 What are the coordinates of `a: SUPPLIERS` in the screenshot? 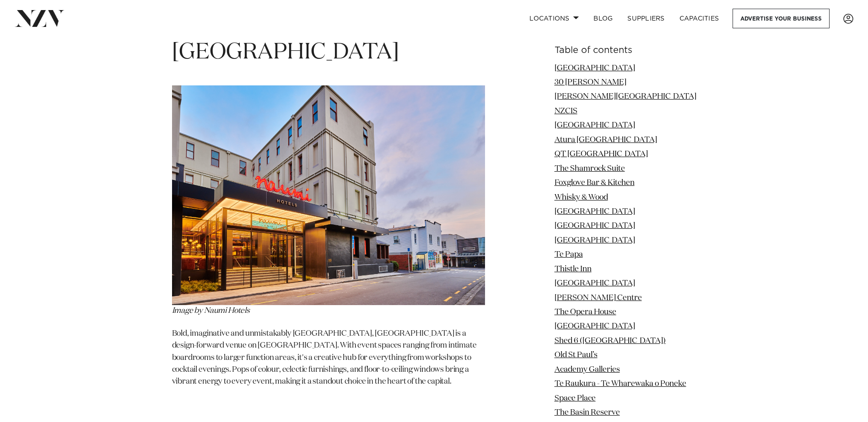 It's located at (645, 18).